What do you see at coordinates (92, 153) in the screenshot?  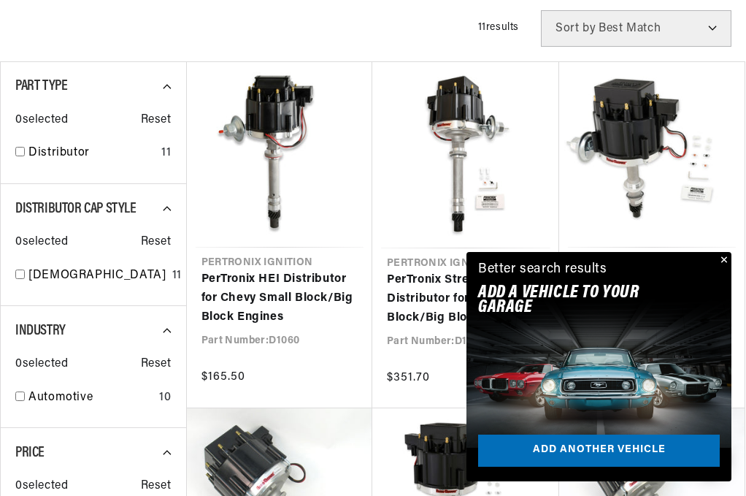 I see `a: Distributor` at bounding box center [92, 153].